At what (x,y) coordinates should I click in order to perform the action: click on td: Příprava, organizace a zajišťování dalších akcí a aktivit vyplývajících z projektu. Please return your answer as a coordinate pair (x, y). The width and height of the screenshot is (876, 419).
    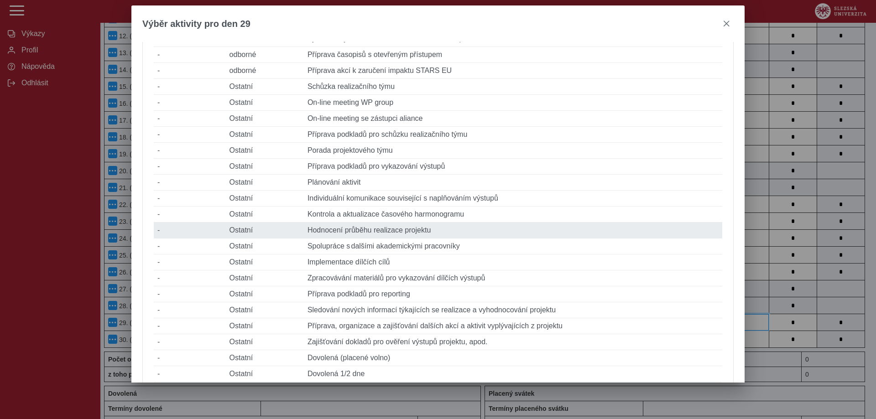
    Looking at the image, I should click on (513, 326).